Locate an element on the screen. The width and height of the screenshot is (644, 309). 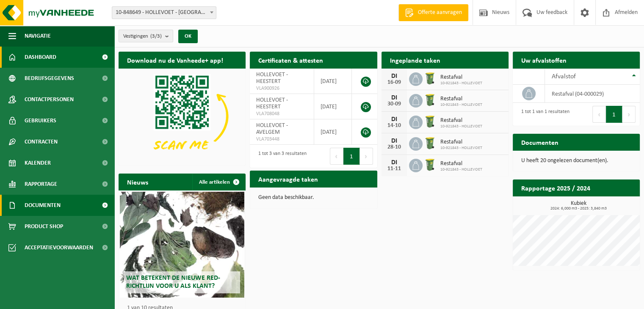
div: 30-09 is located at coordinates (394, 104).